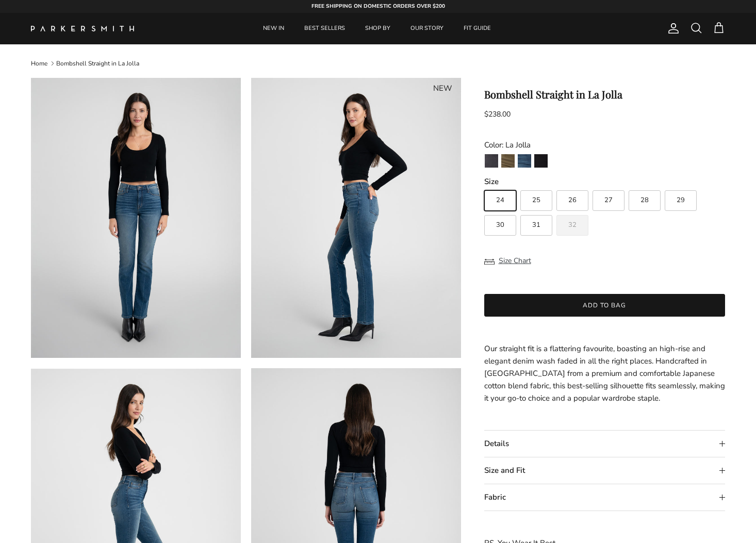  Describe the element at coordinates (572, 200) in the screenshot. I see `span: 26` at that location.